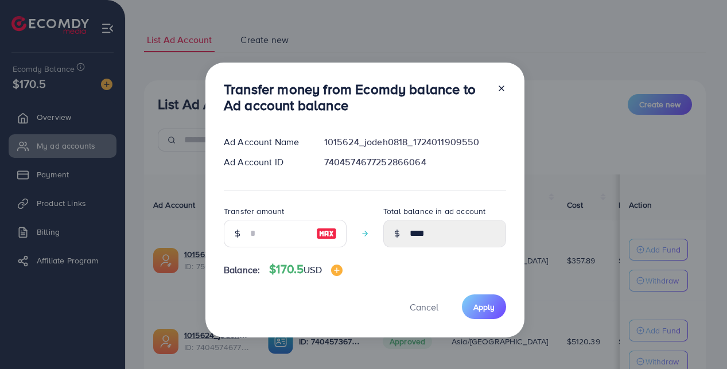 The height and width of the screenshot is (369, 727). Describe the element at coordinates (305, 269) in the screenshot. I see `h4: $170.5` at that location.